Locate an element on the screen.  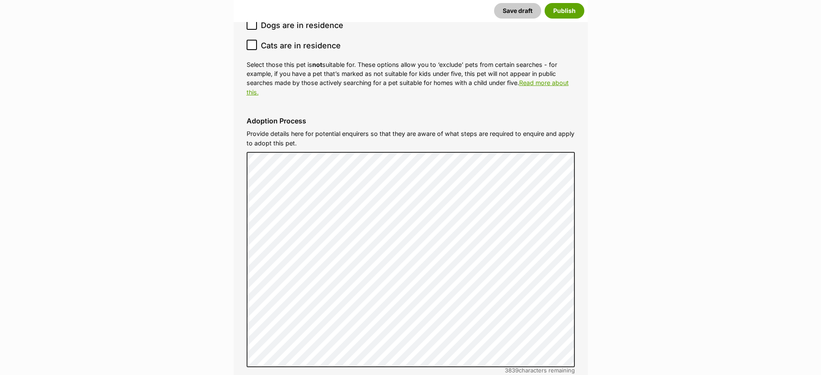
span: Dogs are in residence is located at coordinates (302, 25).